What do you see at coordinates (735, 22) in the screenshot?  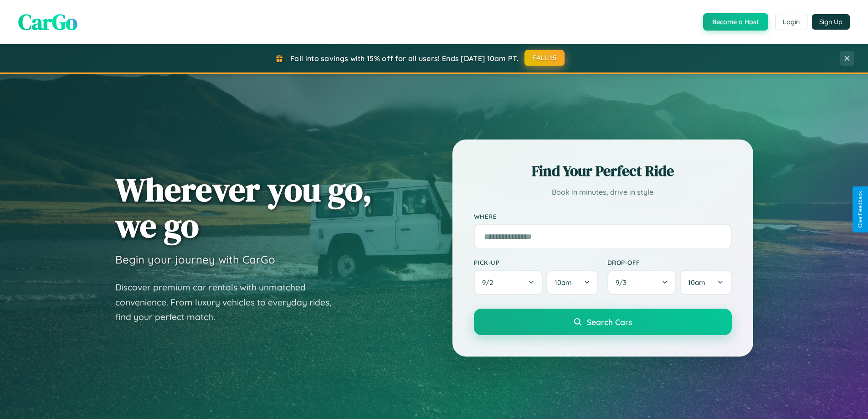 I see `button: Become a Host` at bounding box center [735, 22].